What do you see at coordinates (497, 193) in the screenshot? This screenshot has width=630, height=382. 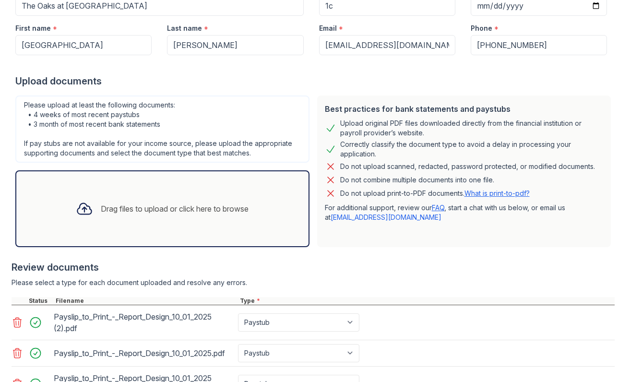 I see `a: What is print-to-pdf?` at bounding box center [497, 193].